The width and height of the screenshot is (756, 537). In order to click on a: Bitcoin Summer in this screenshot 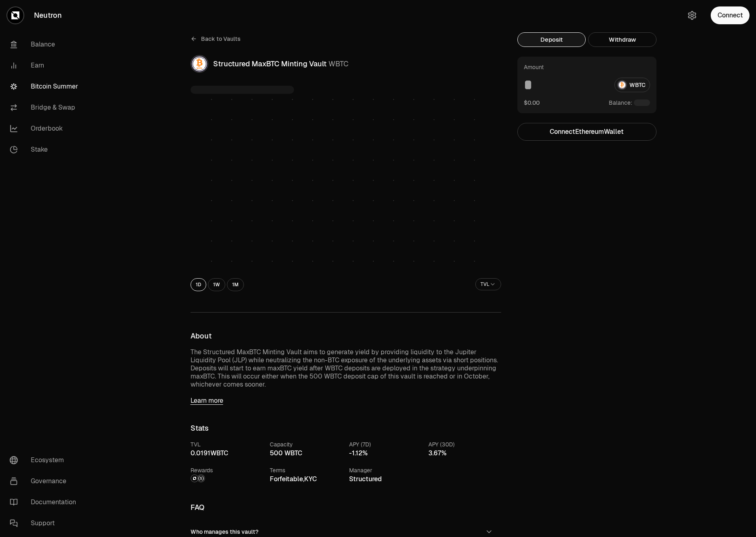, I will do `click(45, 87)`.